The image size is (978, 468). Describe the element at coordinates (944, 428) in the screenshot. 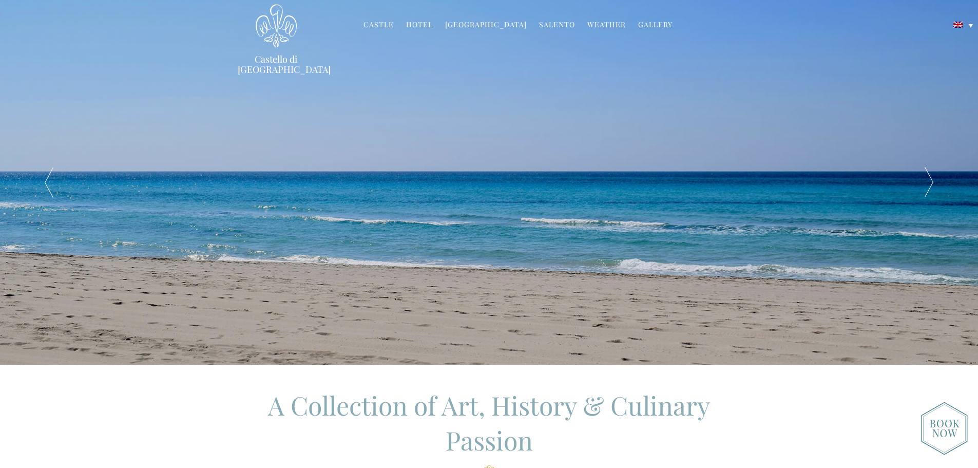

I see `img: new-booknow.png` at that location.